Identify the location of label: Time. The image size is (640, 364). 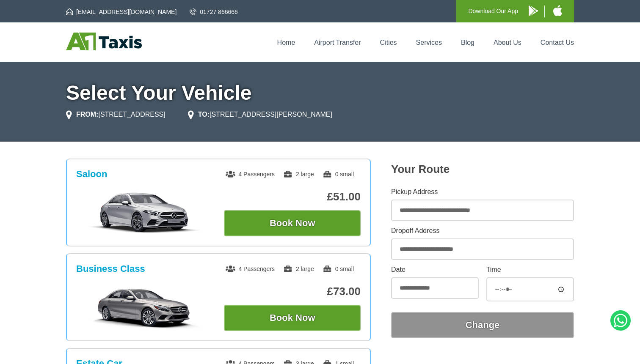
(530, 270).